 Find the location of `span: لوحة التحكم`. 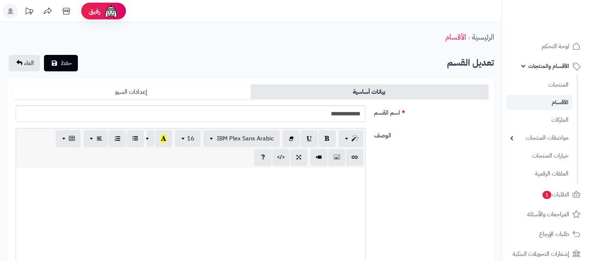

span: لوحة التحكم is located at coordinates (556, 46).